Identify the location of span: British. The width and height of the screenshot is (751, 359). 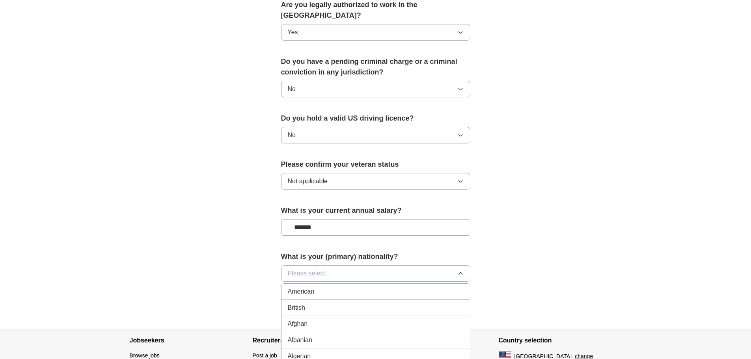
(296, 308).